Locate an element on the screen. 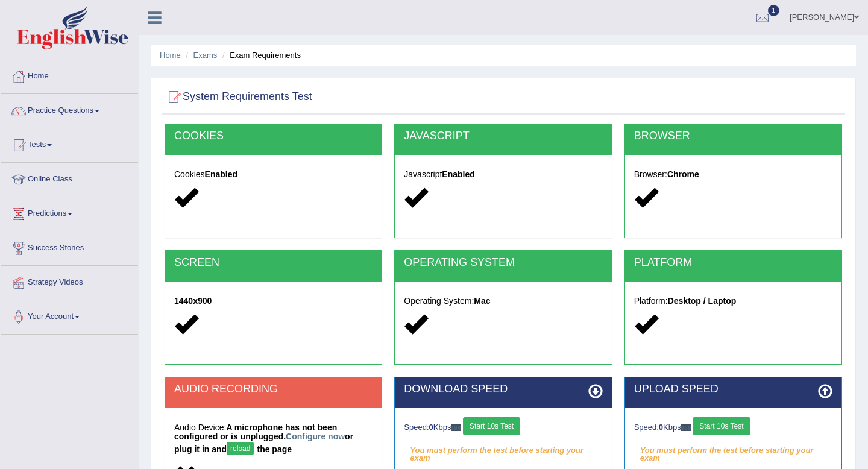 This screenshot has height=469, width=868. h5: Javascript is located at coordinates (503, 174).